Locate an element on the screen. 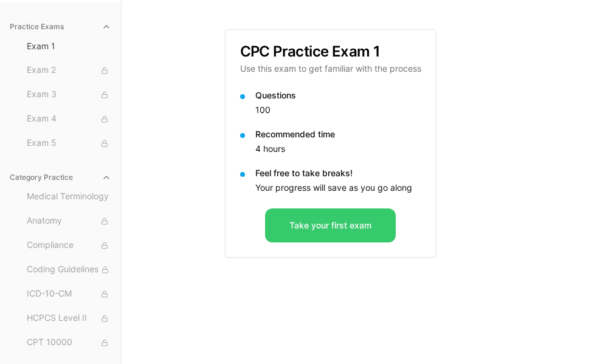  span: ICD-10-CM is located at coordinates (69, 294).